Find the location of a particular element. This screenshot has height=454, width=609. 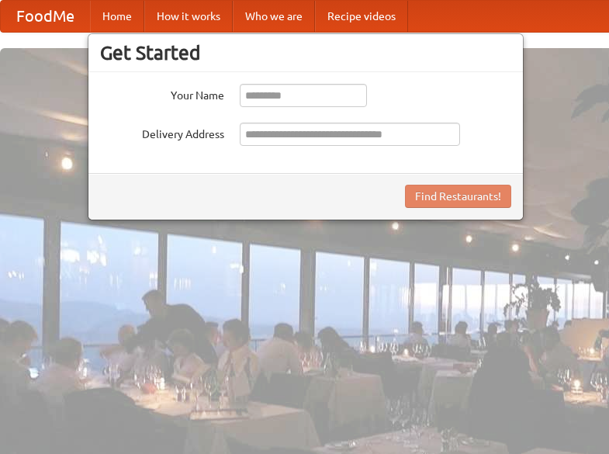

a: Who we are is located at coordinates (274, 16).